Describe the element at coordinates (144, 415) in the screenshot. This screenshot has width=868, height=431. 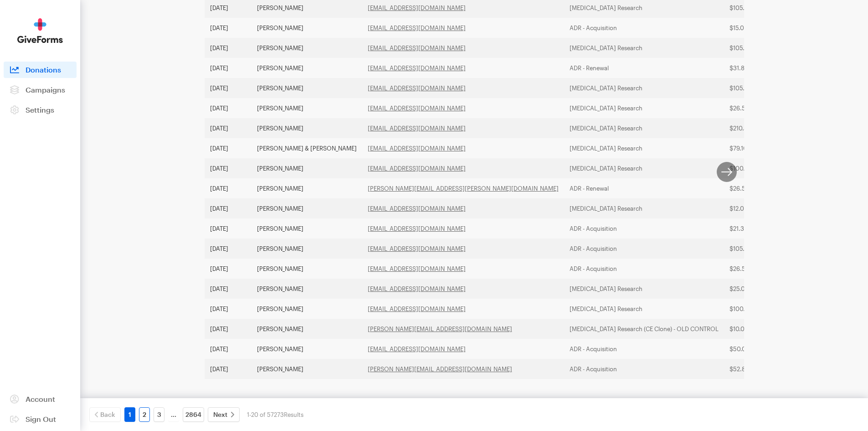
I see `a: 2` at that location.